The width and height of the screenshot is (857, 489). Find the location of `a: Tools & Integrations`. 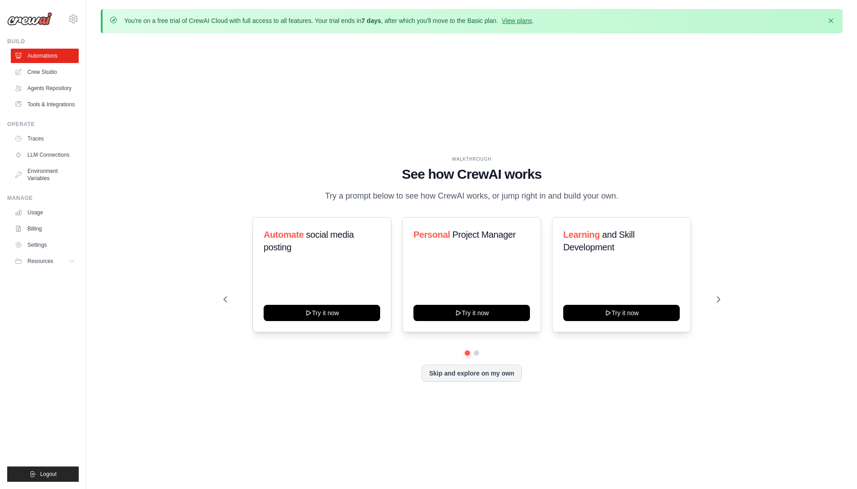

a: Tools & Integrations is located at coordinates (45, 104).